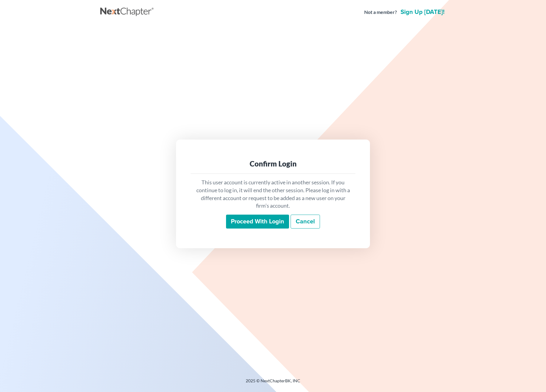 The image size is (546, 392). I want to click on div: 2025 © NextChapterBK, INC, so click(273, 384).